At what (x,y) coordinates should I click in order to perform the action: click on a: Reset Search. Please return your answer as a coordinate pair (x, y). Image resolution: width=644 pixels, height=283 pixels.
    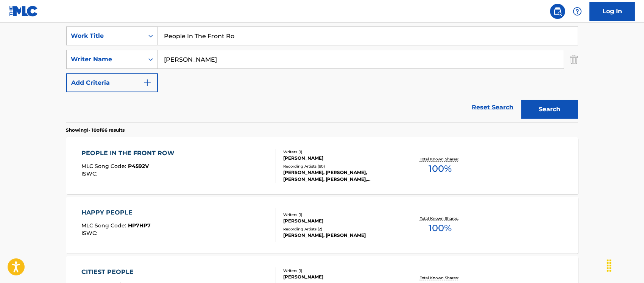
    Looking at the image, I should click on (493, 107).